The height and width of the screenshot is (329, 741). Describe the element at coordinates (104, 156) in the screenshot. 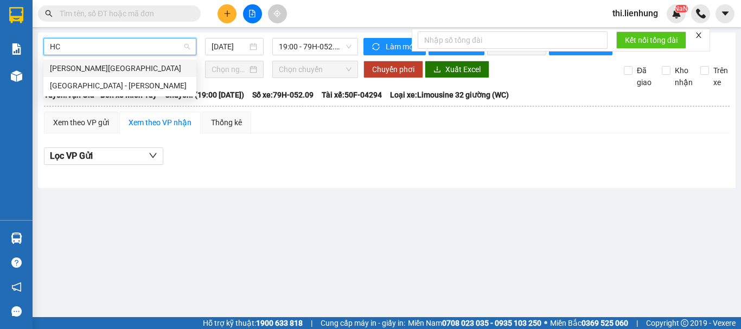

I see `button: Lọc VP Gửi` at that location.